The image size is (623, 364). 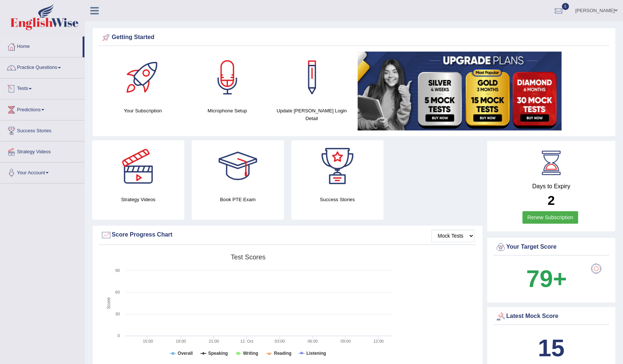 What do you see at coordinates (148, 341) in the screenshot?
I see `text: 15:00` at bounding box center [148, 341].